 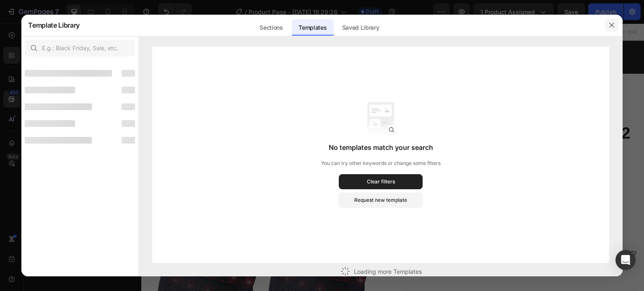 I want to click on div: $179.00, so click(x=343, y=179).